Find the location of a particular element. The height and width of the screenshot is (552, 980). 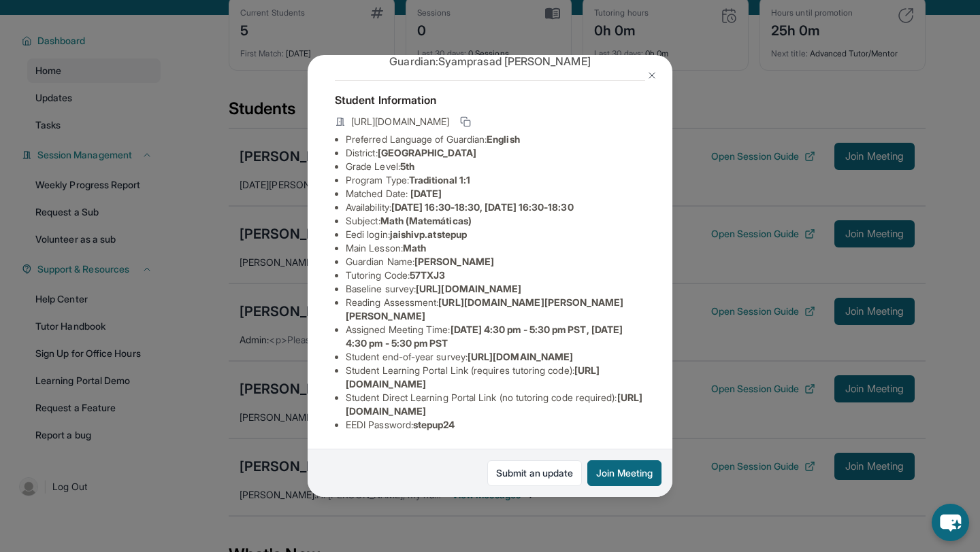

button: chat-button is located at coordinates (950, 522).